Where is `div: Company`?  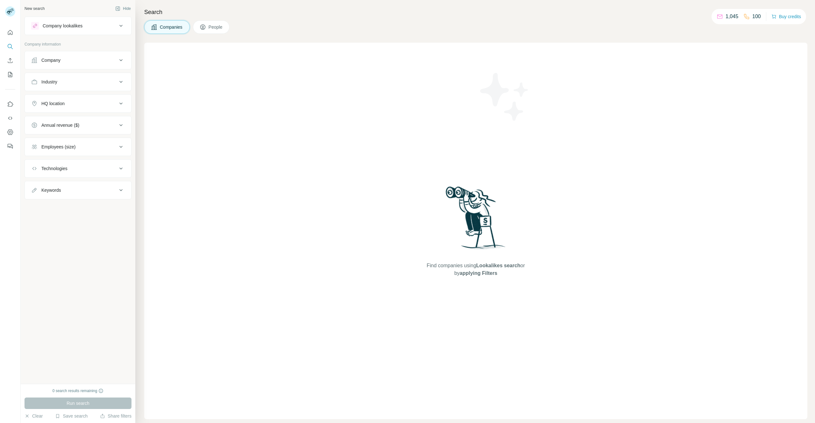
div: Company is located at coordinates (51, 60).